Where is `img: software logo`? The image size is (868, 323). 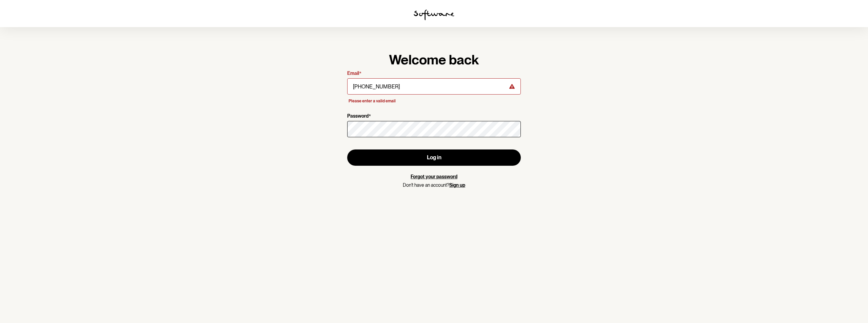
img: software logo is located at coordinates (434, 15).